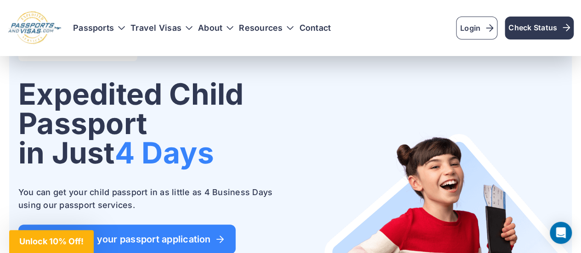 The image size is (581, 253). What do you see at coordinates (151, 199) in the screenshot?
I see `p: You can get your child passport in as little as 4 Business Days using our passport services.` at bounding box center [151, 199].